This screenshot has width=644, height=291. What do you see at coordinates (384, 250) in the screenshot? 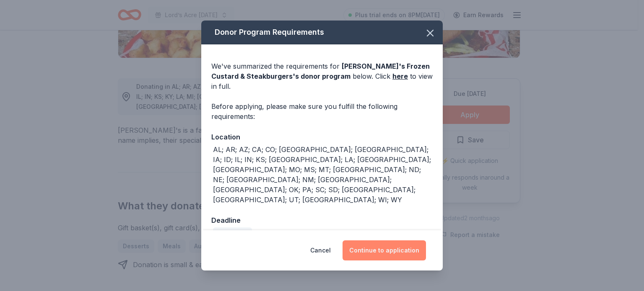
I see `button: Continue to application` at bounding box center [384, 250].